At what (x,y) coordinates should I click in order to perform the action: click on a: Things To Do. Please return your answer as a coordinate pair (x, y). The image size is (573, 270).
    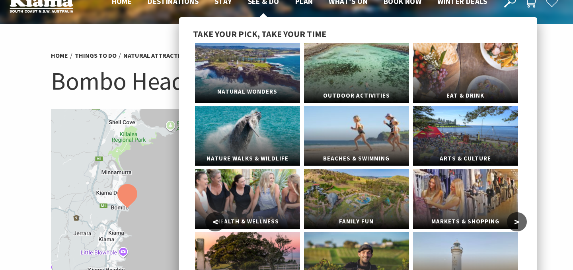
    Looking at the image, I should click on (95, 55).